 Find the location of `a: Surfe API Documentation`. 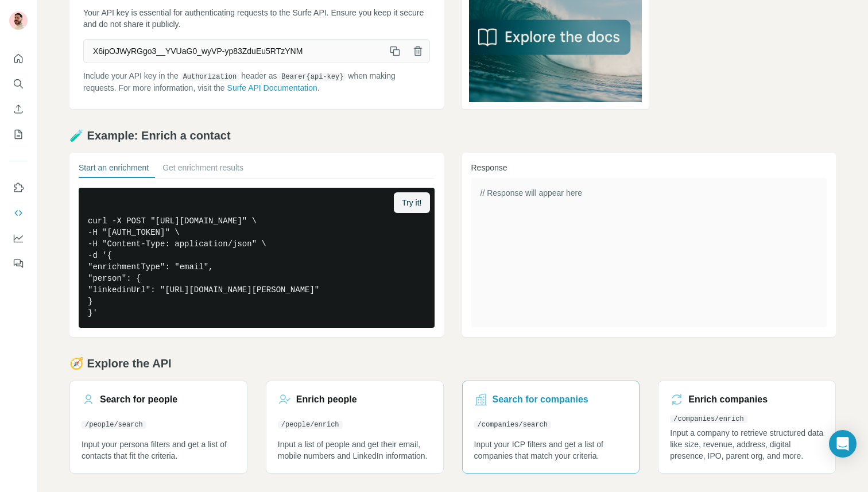

a: Surfe API Documentation is located at coordinates (272, 88).